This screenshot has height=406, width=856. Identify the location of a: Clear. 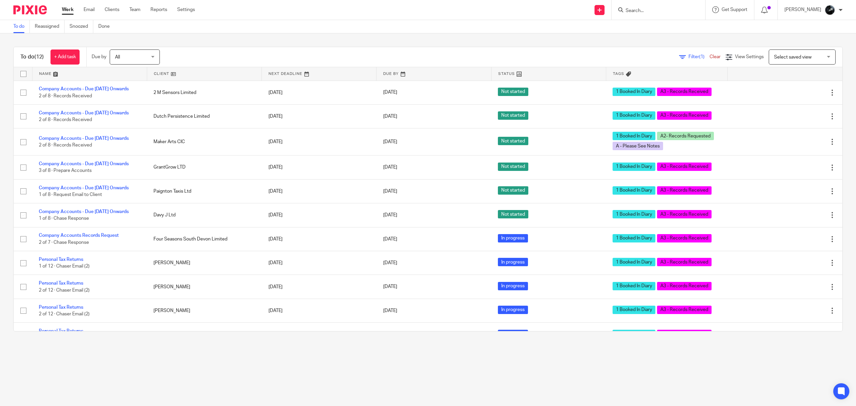
(715, 57).